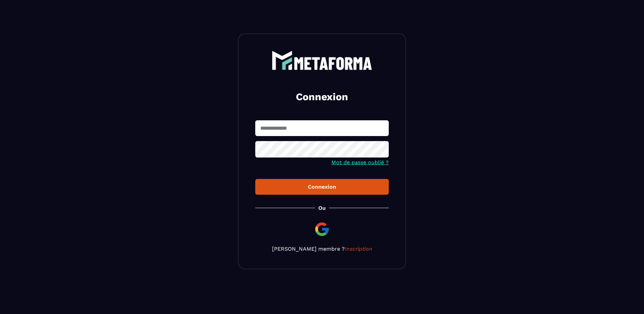 This screenshot has width=644, height=314. What do you see at coordinates (322, 187) in the screenshot?
I see `button: Connexion` at bounding box center [322, 187].